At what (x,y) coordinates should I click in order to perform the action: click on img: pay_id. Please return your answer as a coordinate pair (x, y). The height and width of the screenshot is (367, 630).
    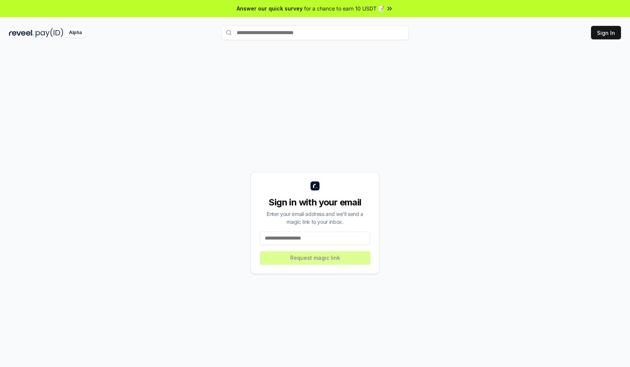
    Looking at the image, I should click on (50, 33).